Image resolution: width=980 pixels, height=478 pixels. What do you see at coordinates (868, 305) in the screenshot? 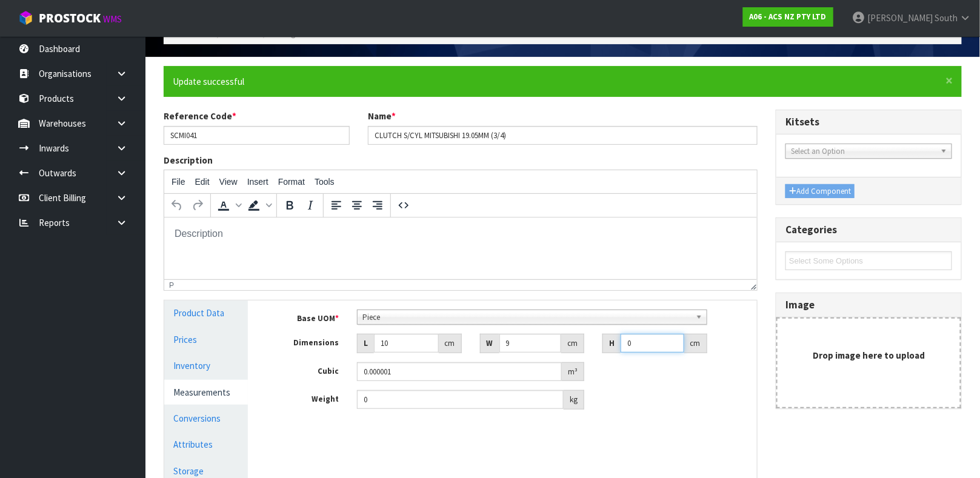
I see `h3: Image` at bounding box center [868, 305].